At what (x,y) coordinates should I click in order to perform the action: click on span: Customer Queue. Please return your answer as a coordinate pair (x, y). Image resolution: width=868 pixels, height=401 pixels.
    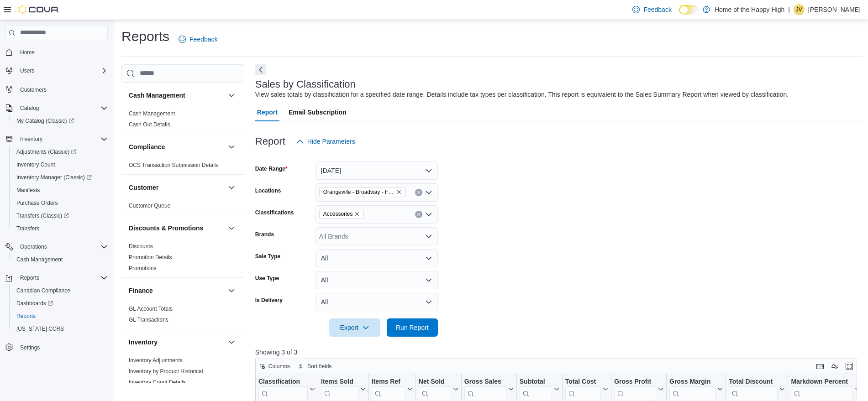
    Looking at the image, I should click on (149, 206).